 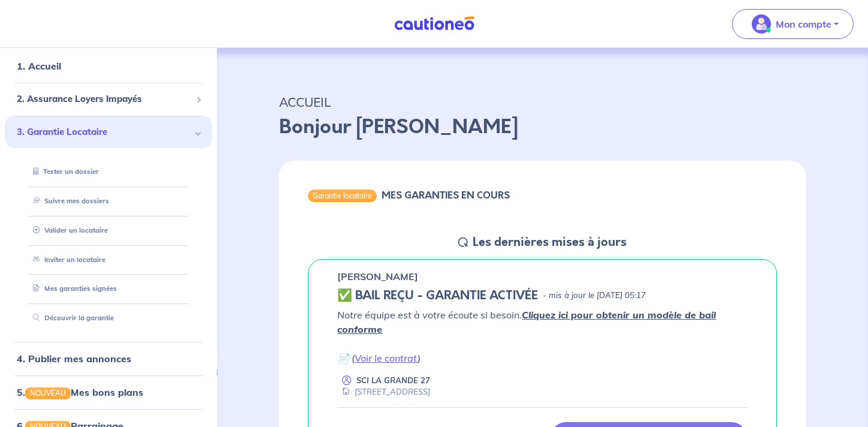 What do you see at coordinates (66, 259) in the screenshot?
I see `a: Inviter un locataire` at bounding box center [66, 259].